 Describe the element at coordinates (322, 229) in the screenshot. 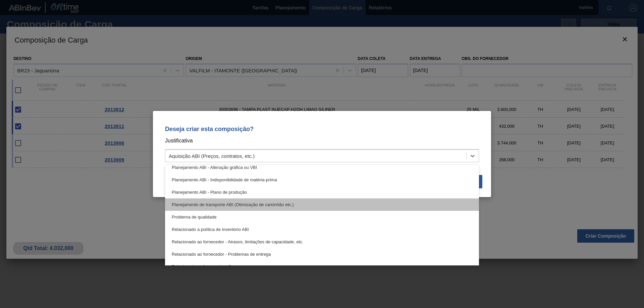

I see `div: Relacionado a política de inventório ABI` at that location.